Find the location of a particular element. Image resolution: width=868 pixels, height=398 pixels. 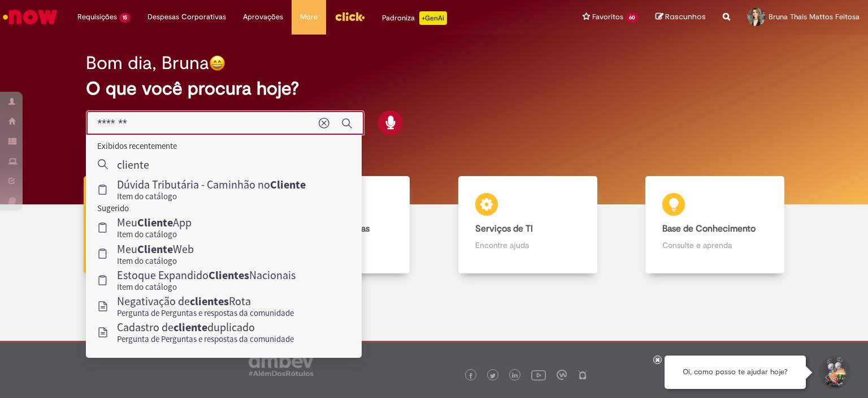

img: logo_footer_ambev_rotulo_gray.png is located at coordinates (281, 364).